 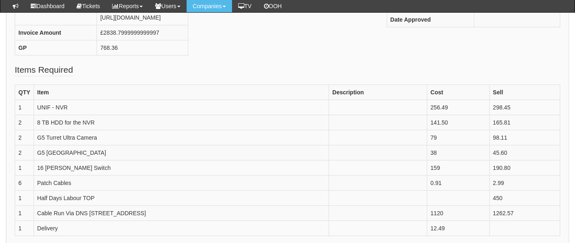 What do you see at coordinates (430, 20) in the screenshot?
I see `th: Date Approved` at bounding box center [430, 20].